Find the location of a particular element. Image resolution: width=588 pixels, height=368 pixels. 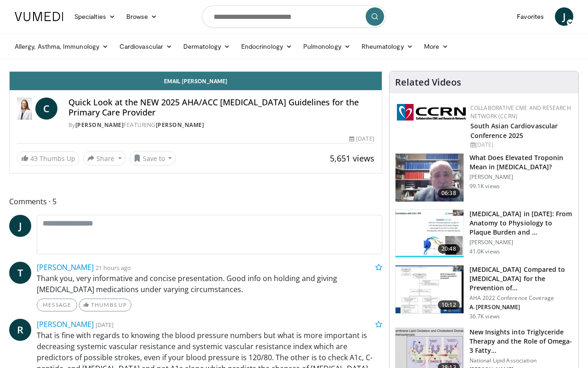

img: 98daf78a-1d22-4ebe-927e-10afe95ffd94.150x105_q85_crop-smart_upscale.jpg is located at coordinates (429, 178).